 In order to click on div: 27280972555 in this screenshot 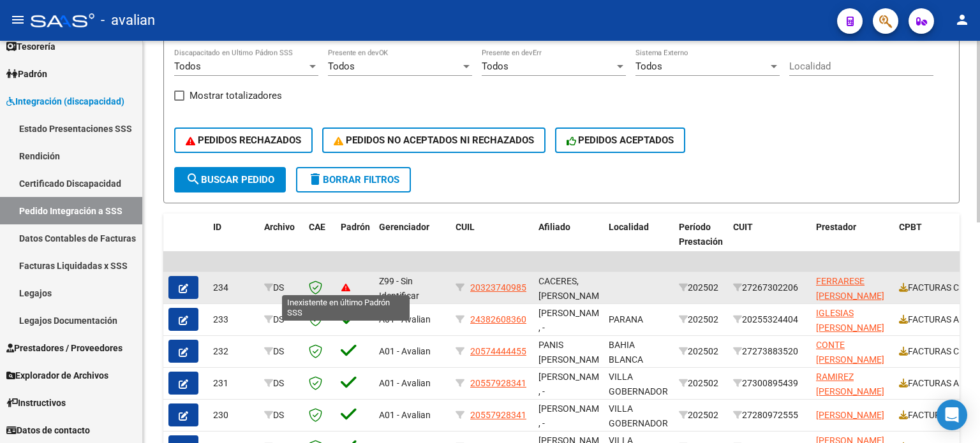, I will do `click(770, 415)`.